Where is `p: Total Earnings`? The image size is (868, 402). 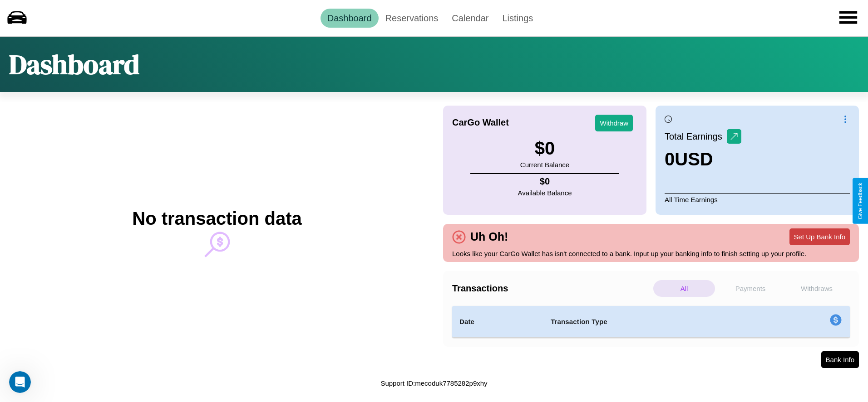
p: Total Earnings is located at coordinates (695, 137).